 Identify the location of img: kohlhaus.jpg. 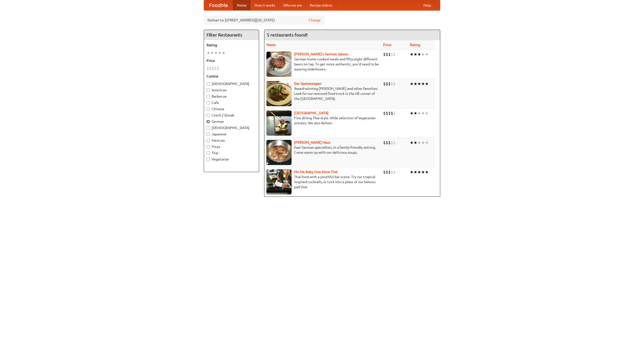
(279, 153).